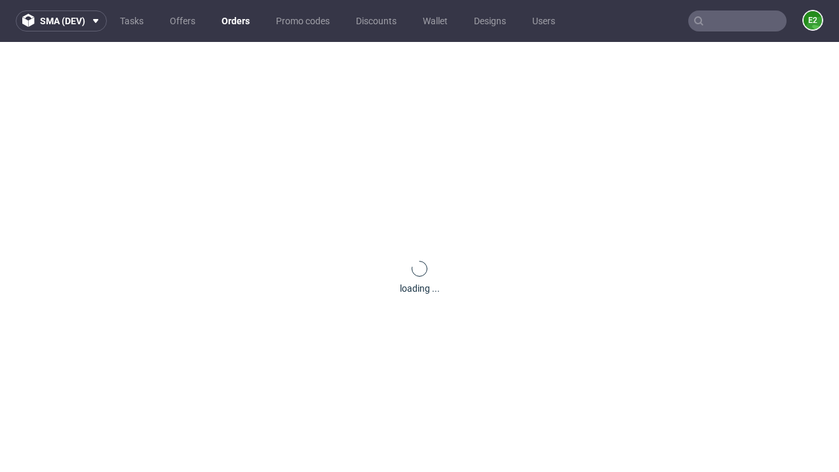  I want to click on a: Wallet, so click(435, 21).